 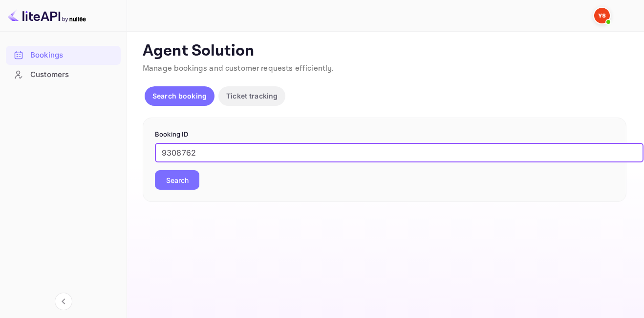 I want to click on input: Enter Booking ID (e.g., 63782194), so click(x=399, y=153).